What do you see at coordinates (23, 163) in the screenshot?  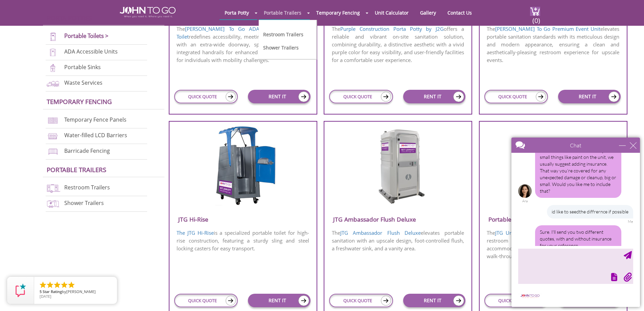 I see `img: logo` at bounding box center [23, 163].